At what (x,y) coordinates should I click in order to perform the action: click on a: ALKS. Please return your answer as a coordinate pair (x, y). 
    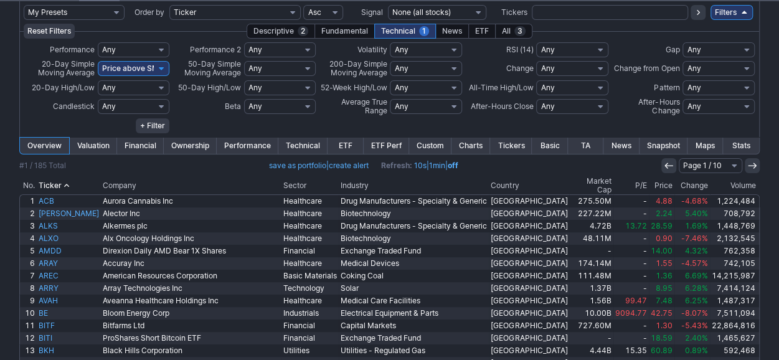
    Looking at the image, I should click on (69, 226).